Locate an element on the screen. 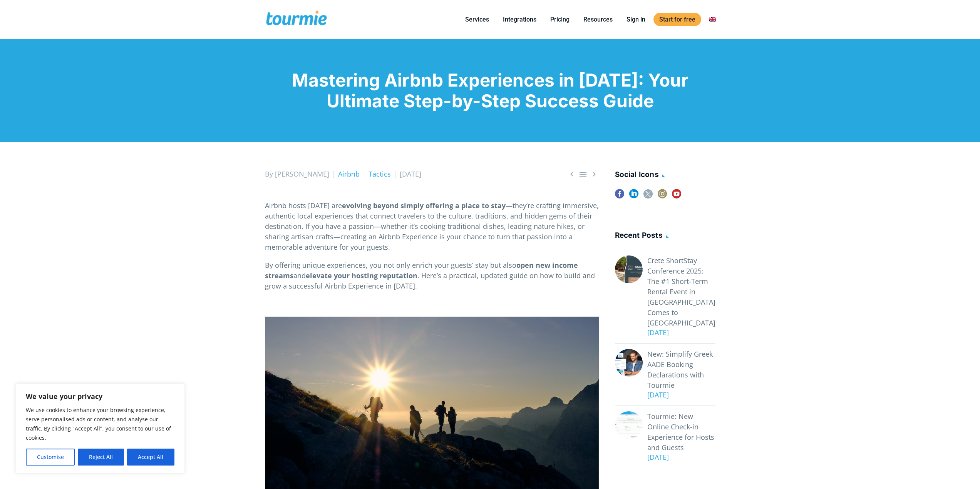 The height and width of the screenshot is (489, 980). span: Previous post is located at coordinates (572, 174).